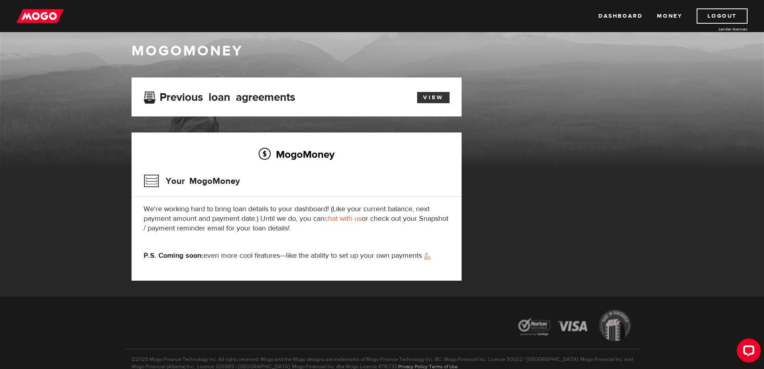 The image size is (764, 369). What do you see at coordinates (382, 51) in the screenshot?
I see `h1: MogoMoney` at bounding box center [382, 51].